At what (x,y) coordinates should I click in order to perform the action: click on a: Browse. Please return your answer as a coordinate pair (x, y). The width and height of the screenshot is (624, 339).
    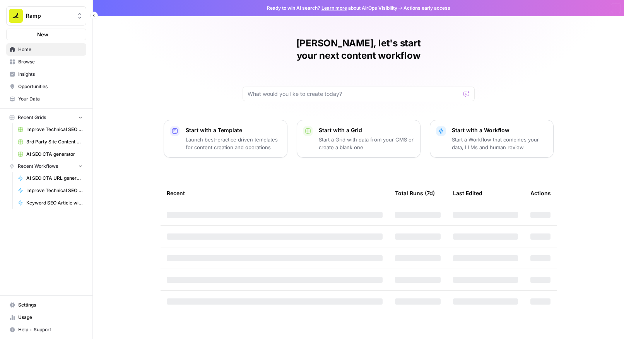
    Looking at the image, I should click on (46, 62).